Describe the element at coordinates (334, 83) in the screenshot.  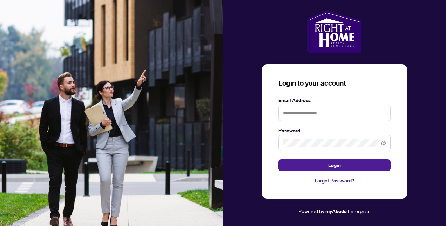
I see `h3: Login to your account` at that location.